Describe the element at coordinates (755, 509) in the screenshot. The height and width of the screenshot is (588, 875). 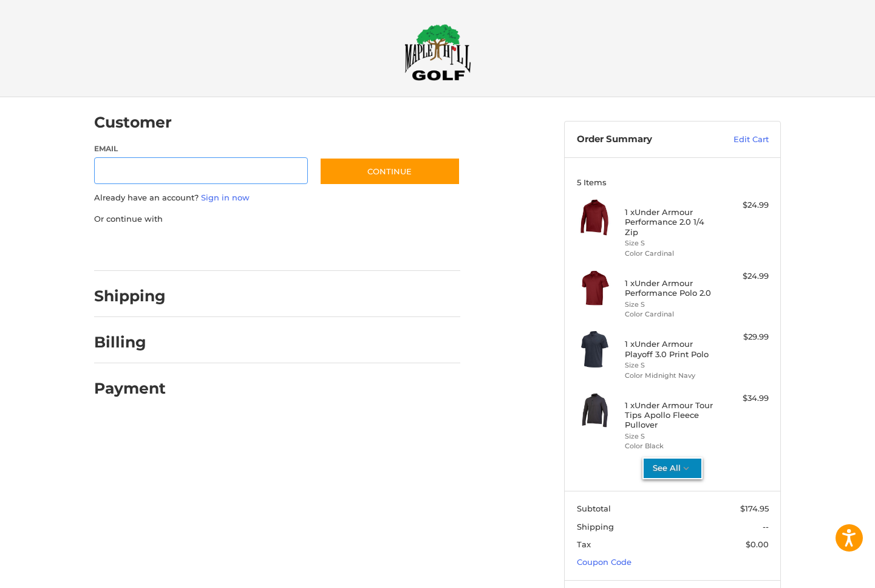
I see `span: $174.95` at that location.